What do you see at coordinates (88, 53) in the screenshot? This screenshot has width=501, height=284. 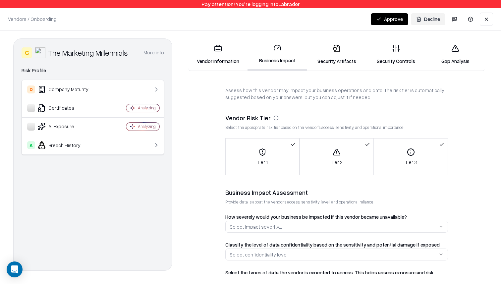 I see `div: The Marketing Millennials` at bounding box center [88, 53].